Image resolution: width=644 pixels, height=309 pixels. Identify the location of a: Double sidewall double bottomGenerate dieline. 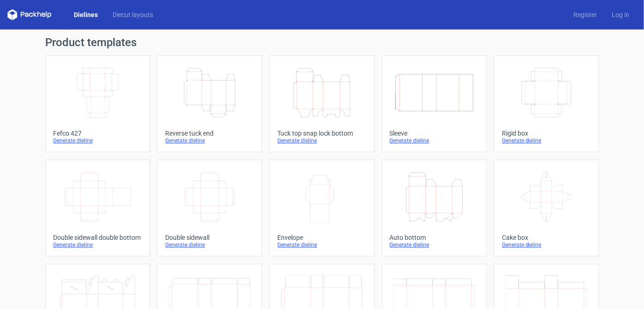
(98, 208).